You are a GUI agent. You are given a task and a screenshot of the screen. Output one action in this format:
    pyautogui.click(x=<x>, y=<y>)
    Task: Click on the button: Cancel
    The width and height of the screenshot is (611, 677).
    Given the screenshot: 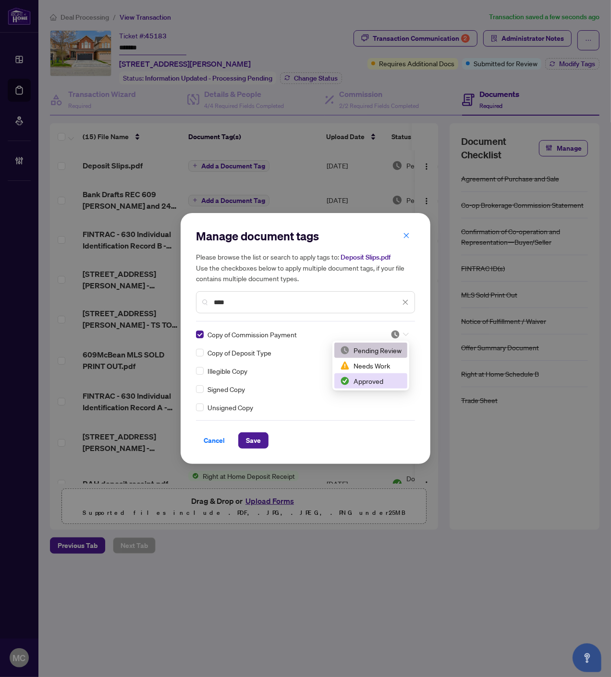 What is the action you would take?
    pyautogui.click(x=214, y=441)
    